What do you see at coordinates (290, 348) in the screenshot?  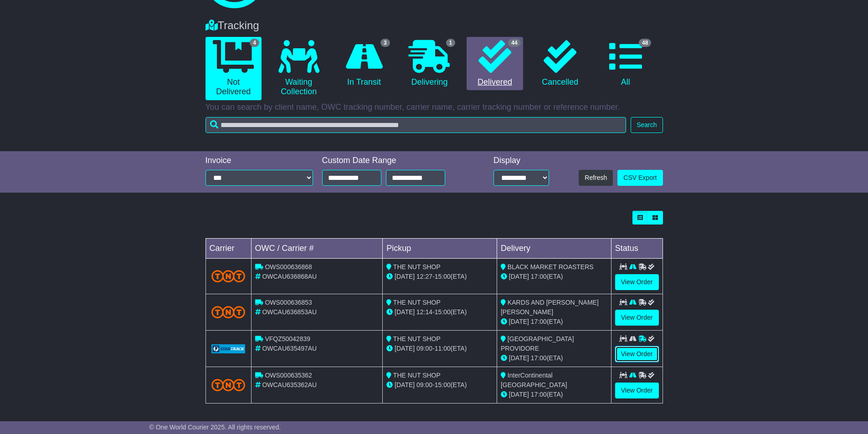 I see `span: OWCAU635497AU` at bounding box center [290, 348].